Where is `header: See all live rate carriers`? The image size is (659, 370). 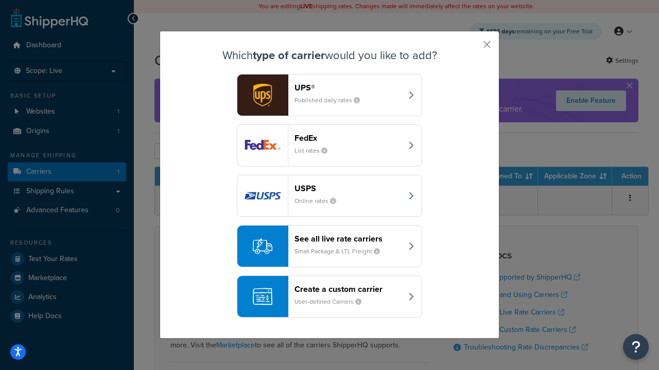
header: See all live rate carriers is located at coordinates (348, 239).